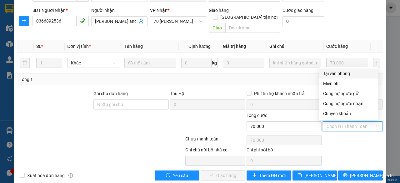 This screenshot has height=183, width=400. I want to click on span: user-add, so click(141, 21).